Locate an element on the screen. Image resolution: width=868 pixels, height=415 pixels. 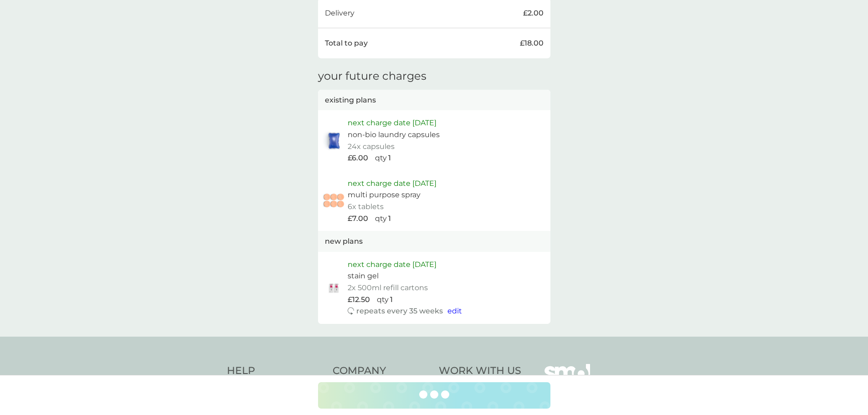
p: 6x tablets is located at coordinates (366, 207).